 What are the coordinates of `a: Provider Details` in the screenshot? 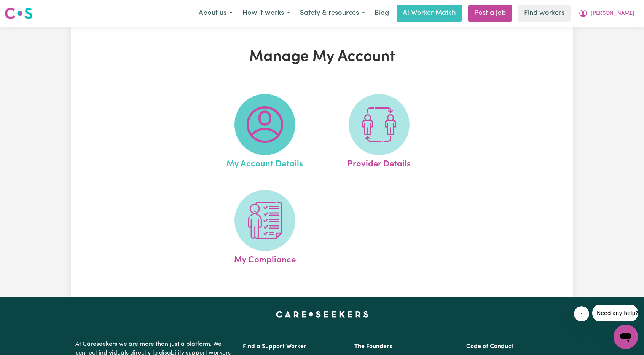 It's located at (379, 133).